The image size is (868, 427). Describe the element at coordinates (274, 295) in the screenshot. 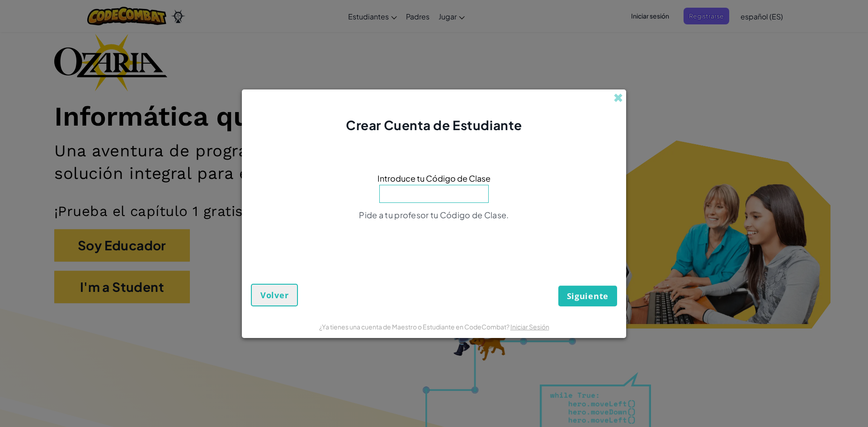

I see `button: Volver` at that location.